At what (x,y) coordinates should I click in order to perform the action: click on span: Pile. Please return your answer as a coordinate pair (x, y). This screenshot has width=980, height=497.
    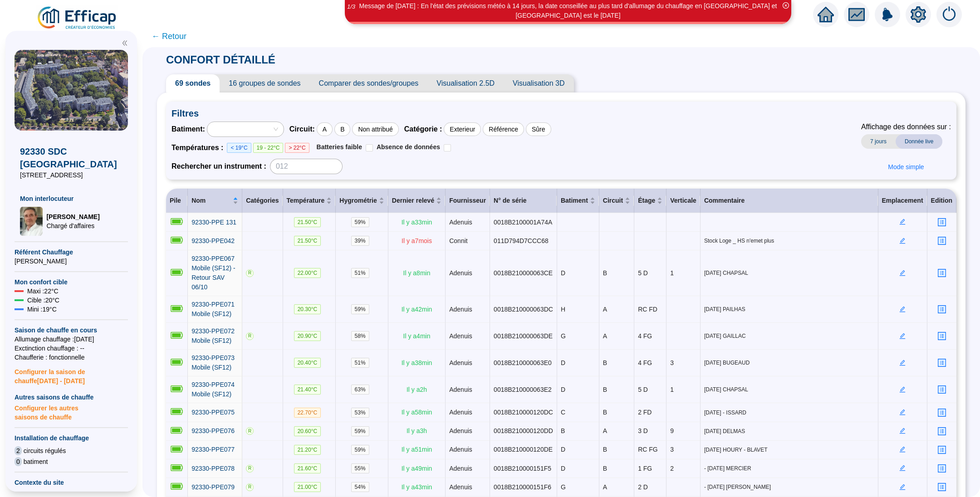
    Looking at the image, I should click on (175, 201).